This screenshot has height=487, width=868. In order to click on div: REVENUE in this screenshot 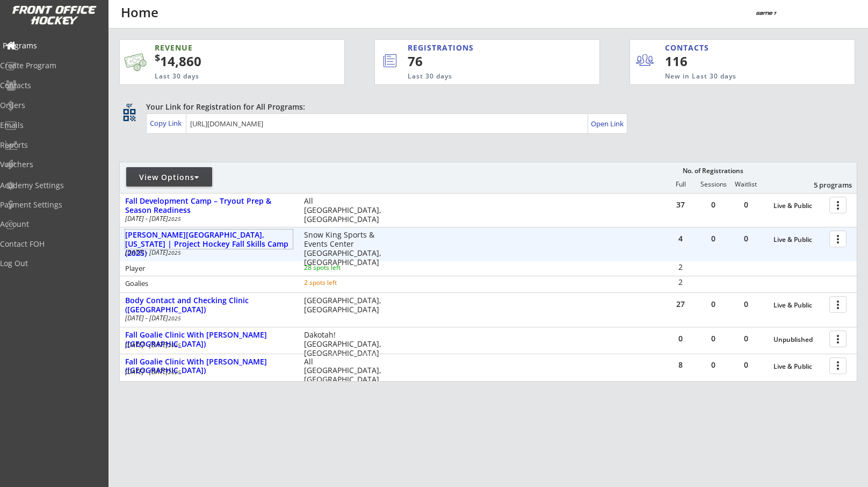, I will do `click(224, 48)`.